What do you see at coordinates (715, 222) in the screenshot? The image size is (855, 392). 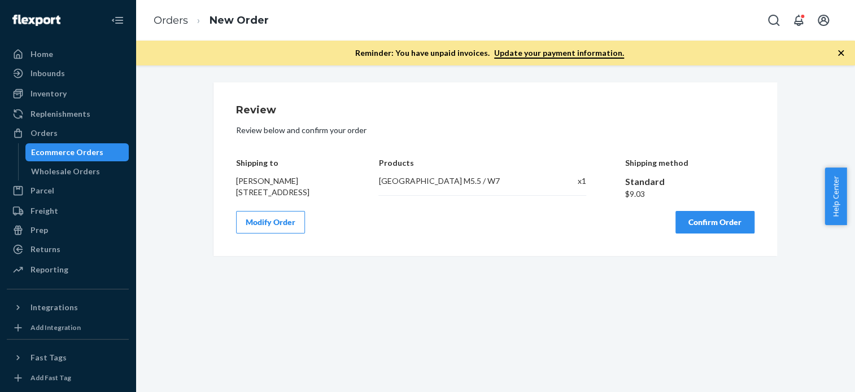 I see `button: Confirm Order` at bounding box center [715, 222].